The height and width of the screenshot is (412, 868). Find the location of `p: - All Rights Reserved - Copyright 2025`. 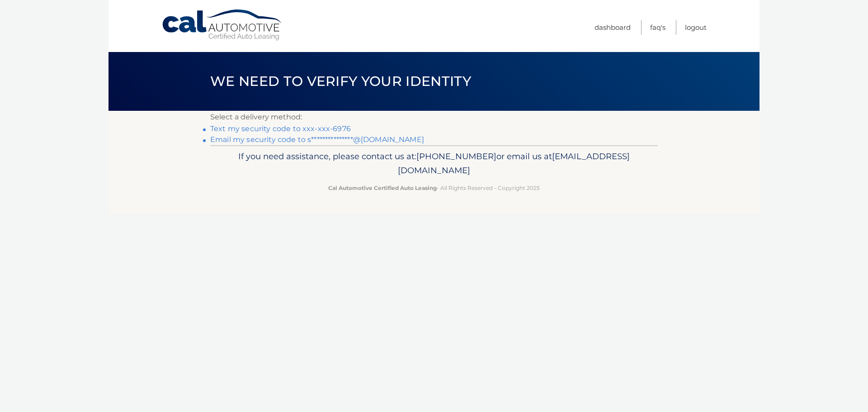

p: - All Rights Reserved - Copyright 2025 is located at coordinates (434, 187).